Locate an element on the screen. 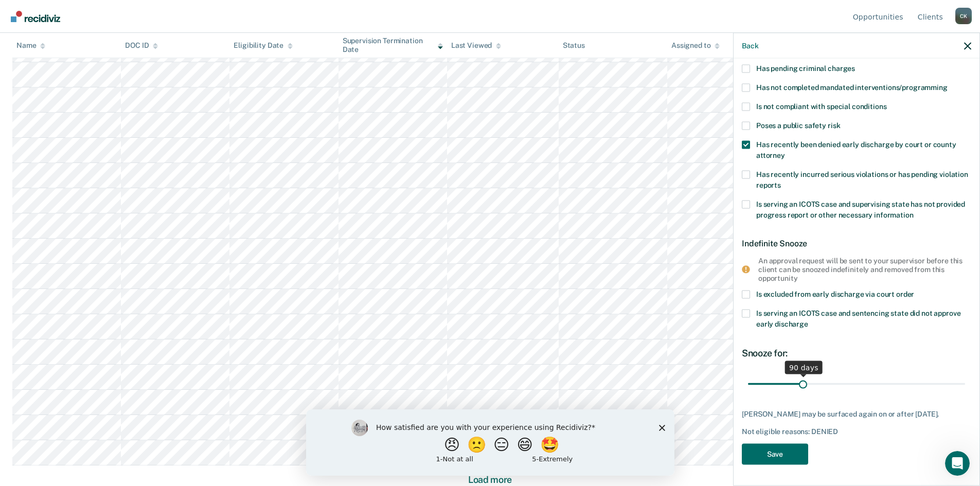 The image size is (980, 486). span: Is serving an ICOTS case and supervising state has not provided progress report or other necessar... is located at coordinates (861, 209).